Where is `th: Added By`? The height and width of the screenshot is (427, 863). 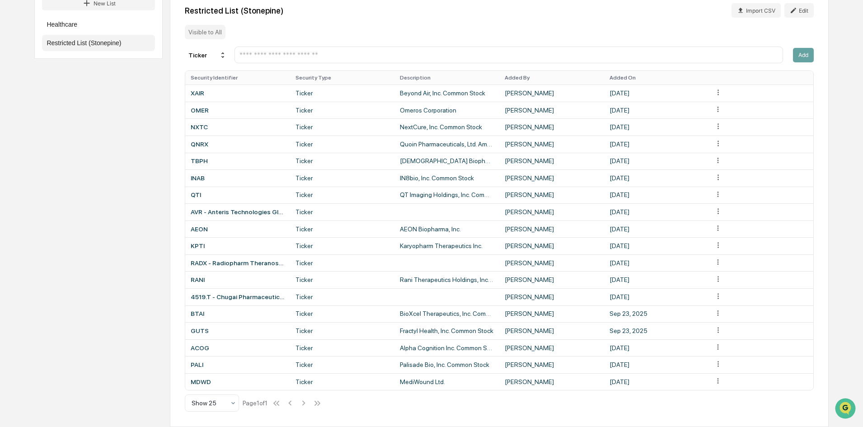 th: Added By is located at coordinates (552, 78).